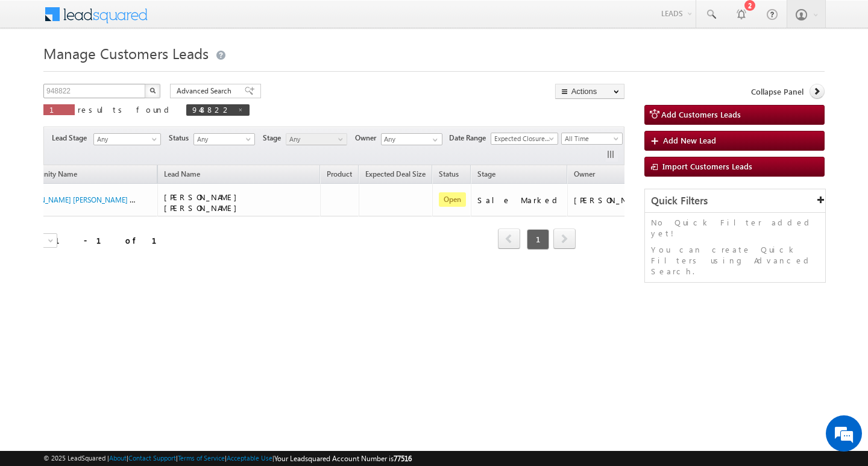  I want to click on p: You can create Quick Filters using Advanced Search., so click(735, 261).